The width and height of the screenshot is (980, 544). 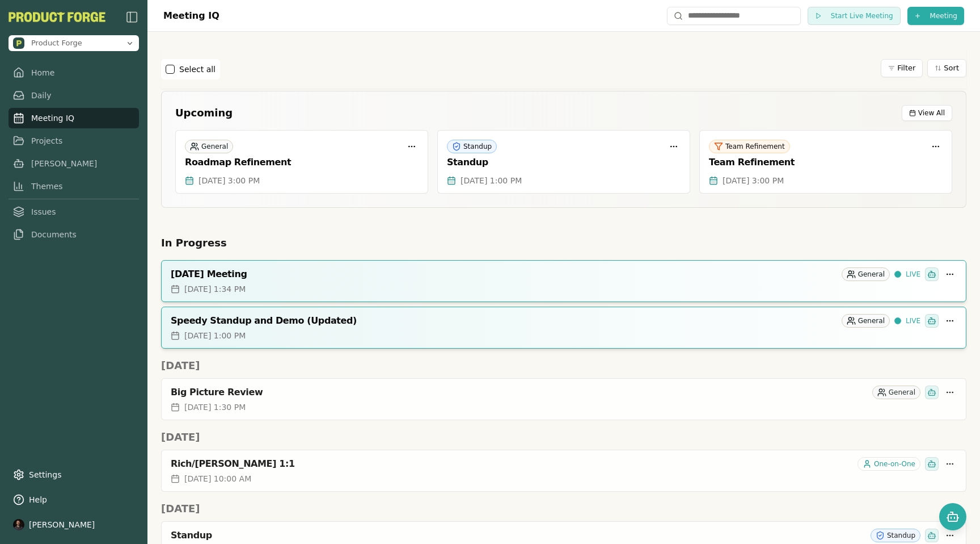 I want to click on button: PF-Logo, so click(x=56, y=17).